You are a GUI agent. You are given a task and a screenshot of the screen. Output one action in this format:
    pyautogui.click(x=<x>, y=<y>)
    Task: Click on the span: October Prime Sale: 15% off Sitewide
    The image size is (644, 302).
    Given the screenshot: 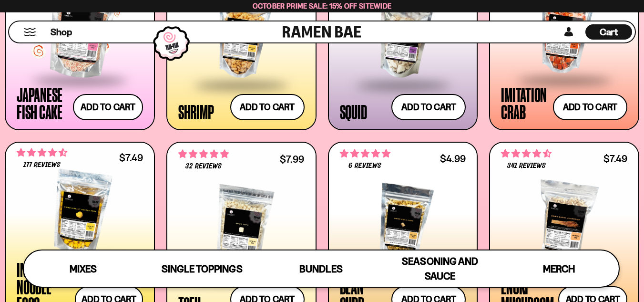 What is the action you would take?
    pyautogui.click(x=322, y=6)
    